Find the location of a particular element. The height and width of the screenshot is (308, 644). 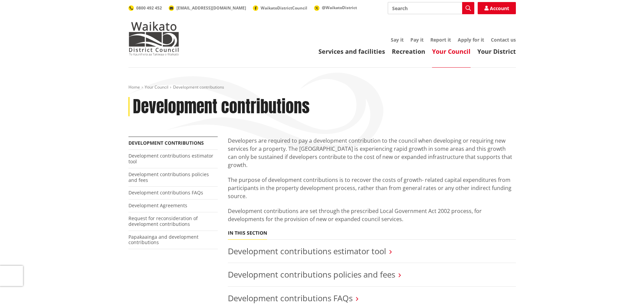

span: Development contributions is located at coordinates (198, 87).